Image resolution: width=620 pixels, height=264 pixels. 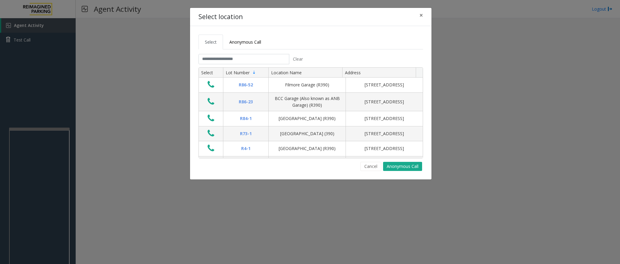 I want to click on div: BCC Garage (Also known as ANB Garage) (R390), so click(x=307, y=102).